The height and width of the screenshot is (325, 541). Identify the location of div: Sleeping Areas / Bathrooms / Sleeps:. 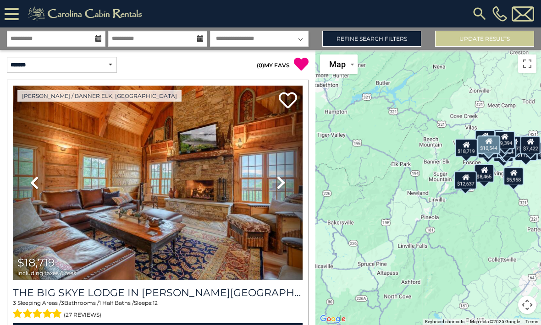
(158, 310).